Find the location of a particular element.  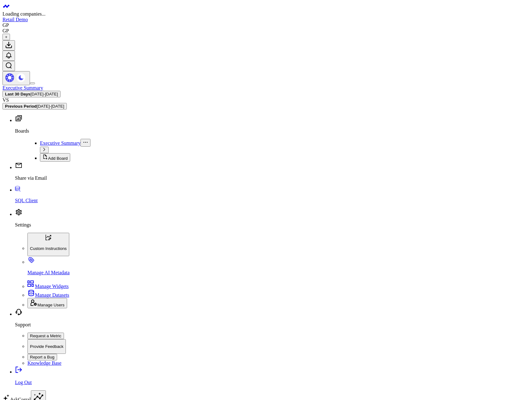

span: Executive Summary is located at coordinates (60, 143).